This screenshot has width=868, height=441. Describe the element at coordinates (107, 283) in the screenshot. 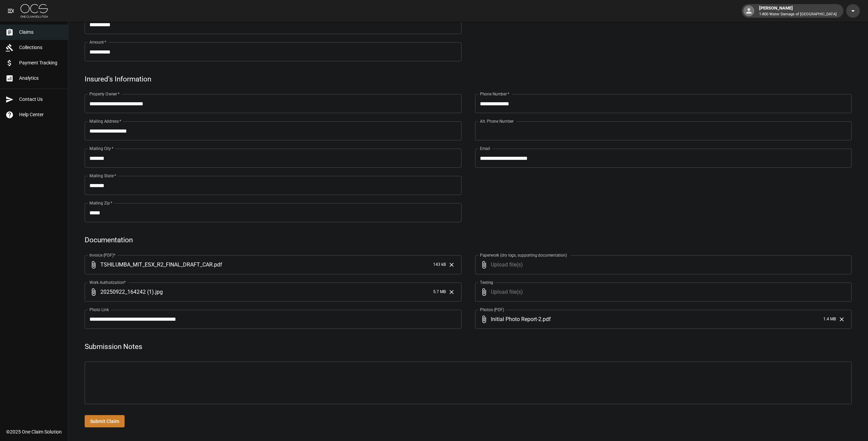

I see `label: Work Authorization*` at that location.